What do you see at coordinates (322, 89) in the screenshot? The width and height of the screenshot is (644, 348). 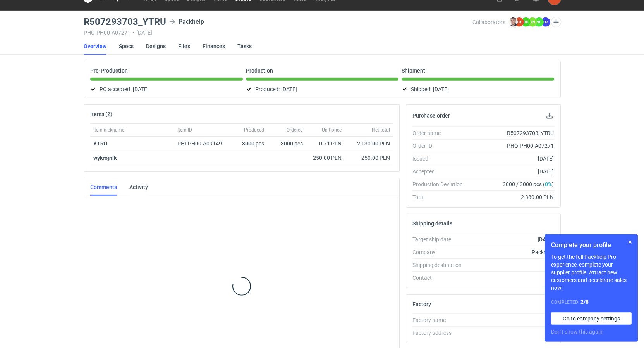 I see `div: Produced:` at bounding box center [322, 89].